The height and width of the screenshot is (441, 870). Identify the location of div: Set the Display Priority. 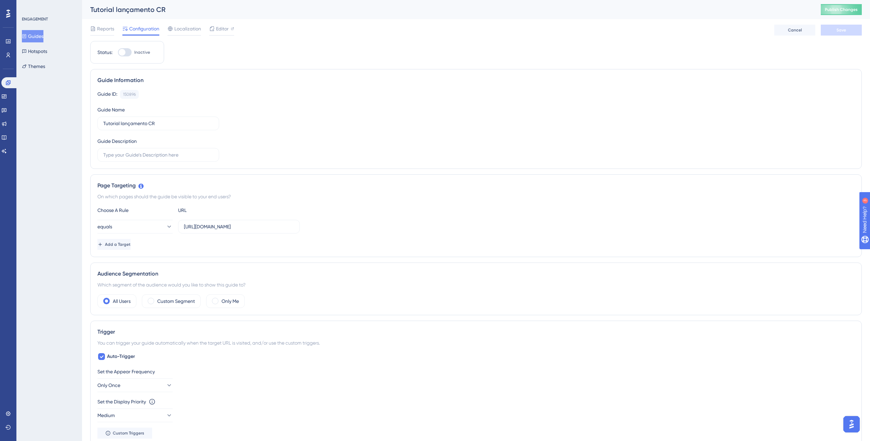
(122, 402).